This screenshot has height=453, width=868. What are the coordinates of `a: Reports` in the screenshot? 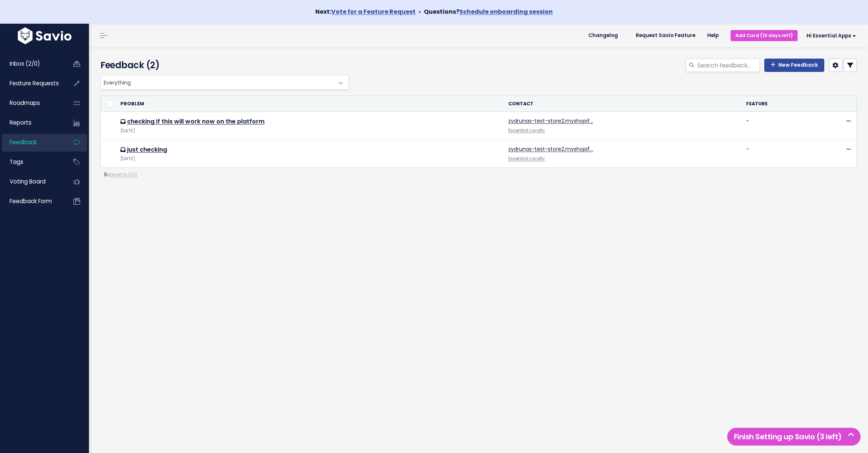 It's located at (31, 122).